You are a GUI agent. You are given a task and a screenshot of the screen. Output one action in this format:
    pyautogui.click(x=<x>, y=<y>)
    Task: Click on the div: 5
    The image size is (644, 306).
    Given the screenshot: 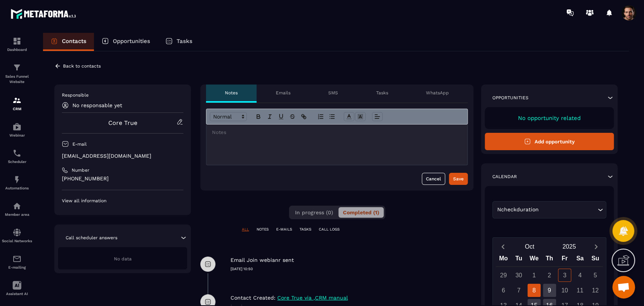 What is the action you would take?
    pyautogui.click(x=595, y=275)
    